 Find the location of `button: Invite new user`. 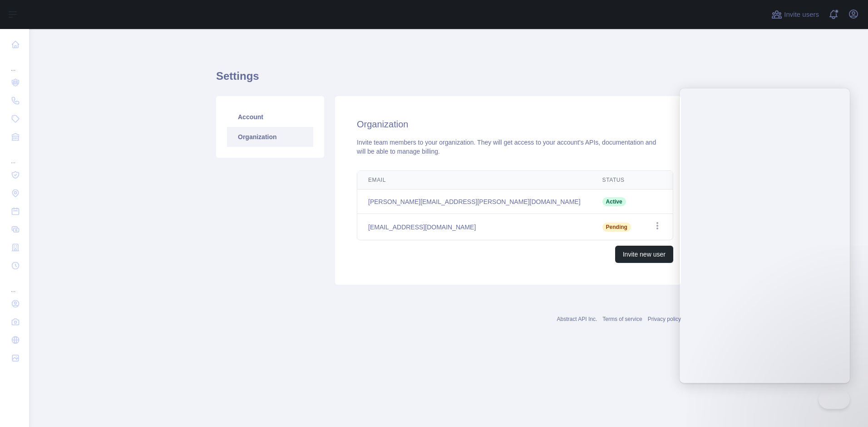

button: Invite new user is located at coordinates (644, 254).